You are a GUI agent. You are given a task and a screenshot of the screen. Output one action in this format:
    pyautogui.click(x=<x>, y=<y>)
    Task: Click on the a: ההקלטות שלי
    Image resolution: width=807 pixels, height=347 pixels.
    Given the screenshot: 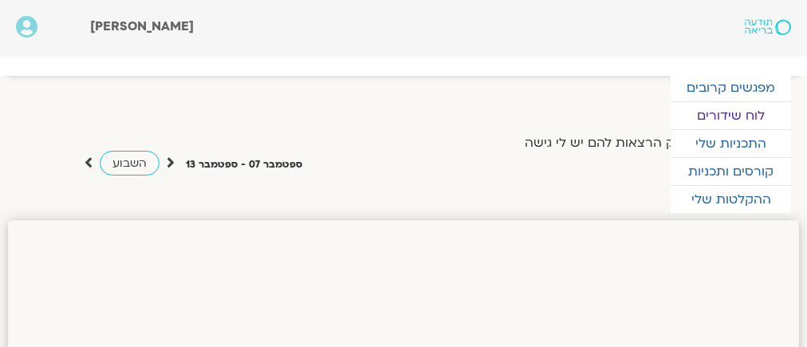 What is the action you would take?
    pyautogui.click(x=731, y=199)
    